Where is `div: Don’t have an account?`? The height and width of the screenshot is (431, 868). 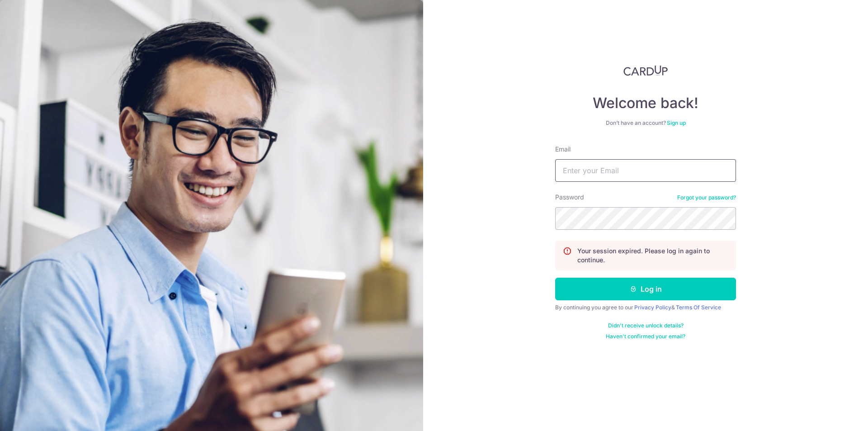
div: Don’t have an account? is located at coordinates (645, 123).